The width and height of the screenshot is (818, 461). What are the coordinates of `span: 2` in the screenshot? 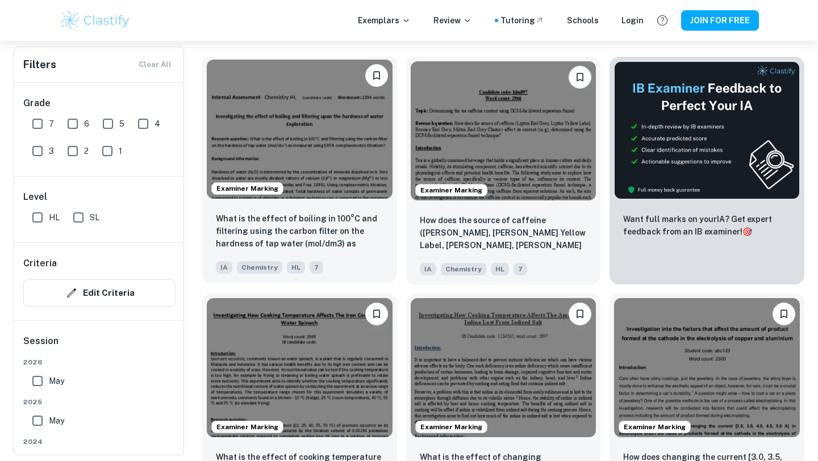 It's located at (86, 151).